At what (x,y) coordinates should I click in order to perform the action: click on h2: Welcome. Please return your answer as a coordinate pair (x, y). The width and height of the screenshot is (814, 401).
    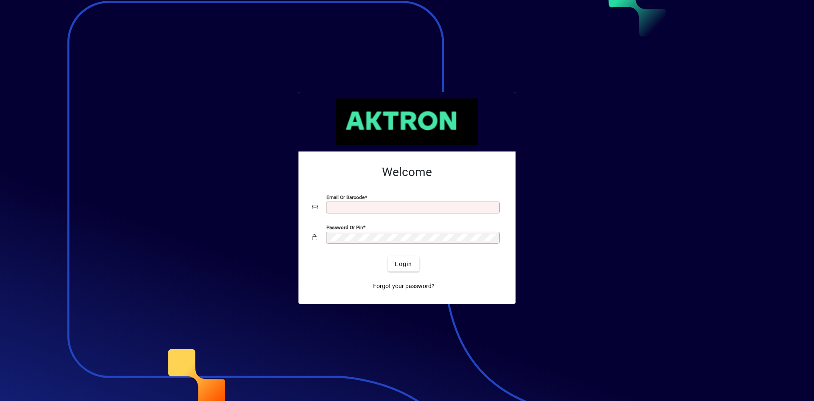
    Looking at the image, I should click on (407, 172).